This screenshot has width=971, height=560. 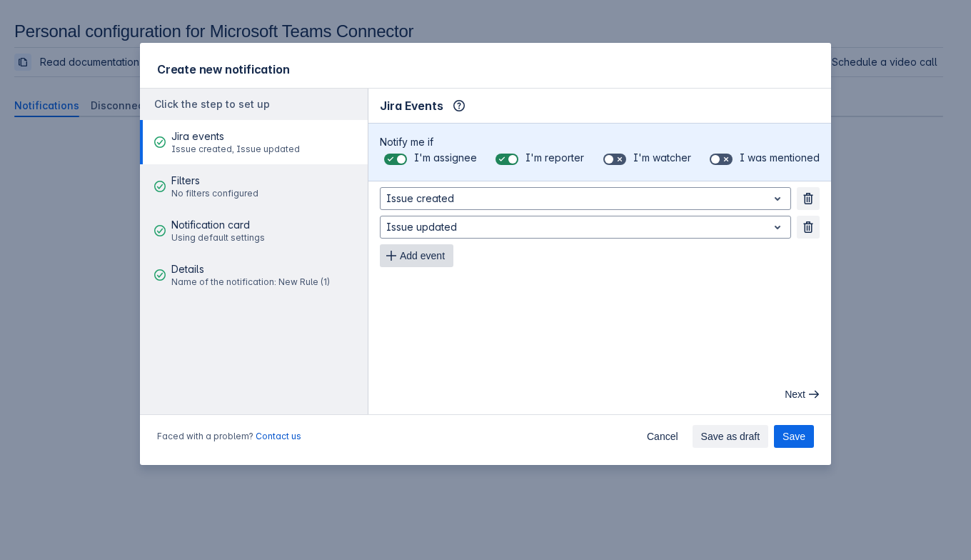 I want to click on button: Add event, so click(x=416, y=256).